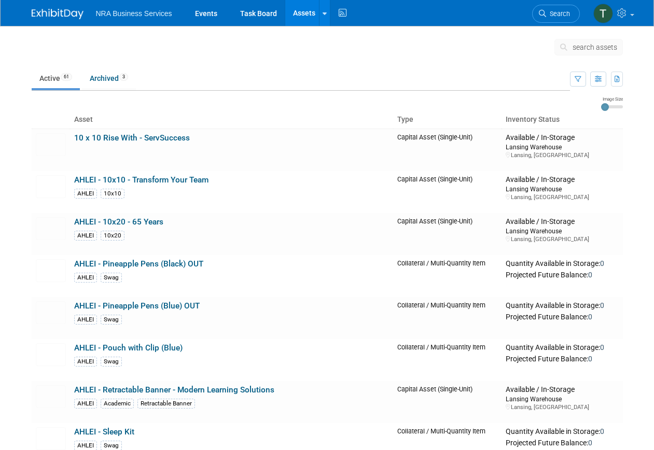 The width and height of the screenshot is (654, 450). I want to click on div: 10x20, so click(112, 235).